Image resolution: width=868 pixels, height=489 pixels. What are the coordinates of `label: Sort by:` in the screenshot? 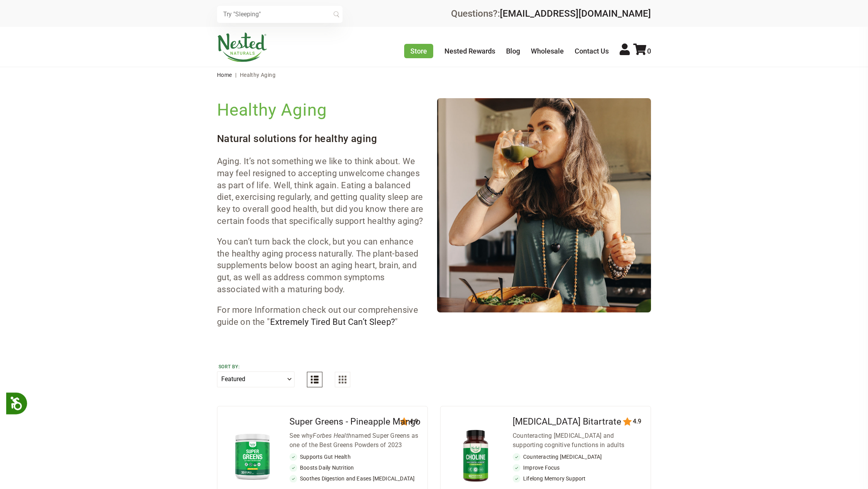 It's located at (256, 367).